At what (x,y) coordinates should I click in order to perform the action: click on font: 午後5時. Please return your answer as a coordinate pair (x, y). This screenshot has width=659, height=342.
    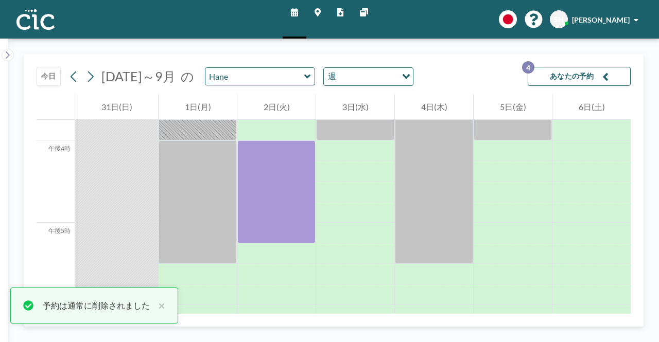
    Looking at the image, I should click on (59, 231).